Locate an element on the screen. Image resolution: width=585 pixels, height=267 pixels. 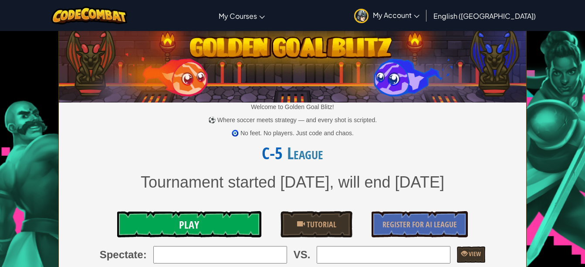
a: My Account is located at coordinates (387, 15).